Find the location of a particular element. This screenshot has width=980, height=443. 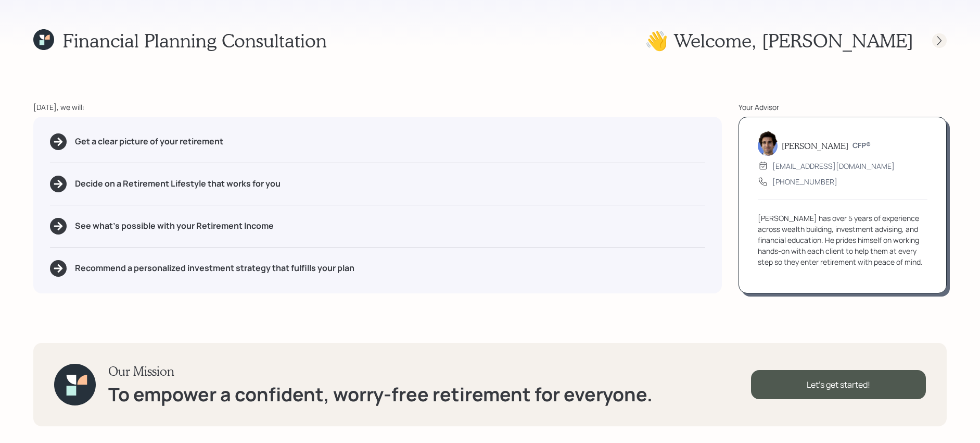

h5: See what's possible with your Retirement Income is located at coordinates (174, 226).